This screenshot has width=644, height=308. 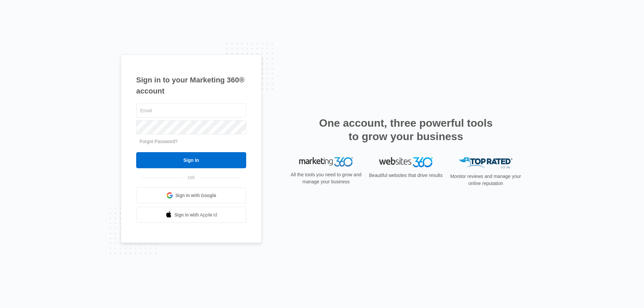 I want to click on h1: Sign in to your Marketing 360® account, so click(x=191, y=85).